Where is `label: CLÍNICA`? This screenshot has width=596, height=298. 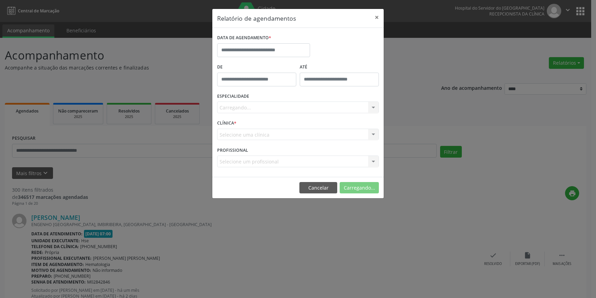
label: CLÍNICA is located at coordinates (227, 123).